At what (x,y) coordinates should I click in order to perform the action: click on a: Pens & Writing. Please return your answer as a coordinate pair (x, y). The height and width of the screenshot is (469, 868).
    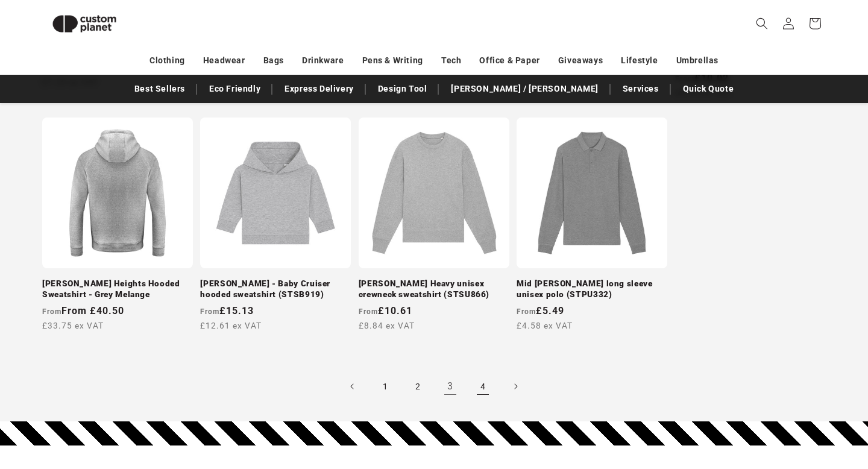
    Looking at the image, I should click on (393, 61).